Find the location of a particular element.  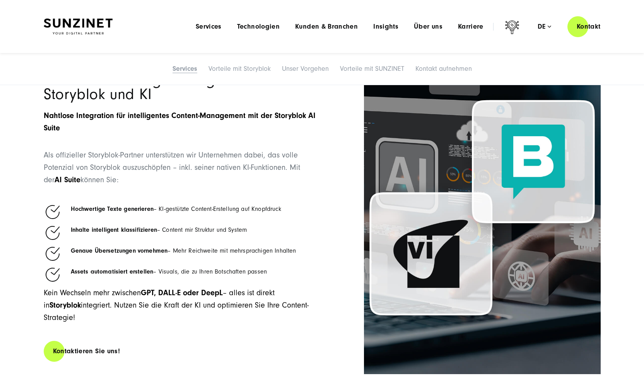

span: Insights is located at coordinates (386, 27).